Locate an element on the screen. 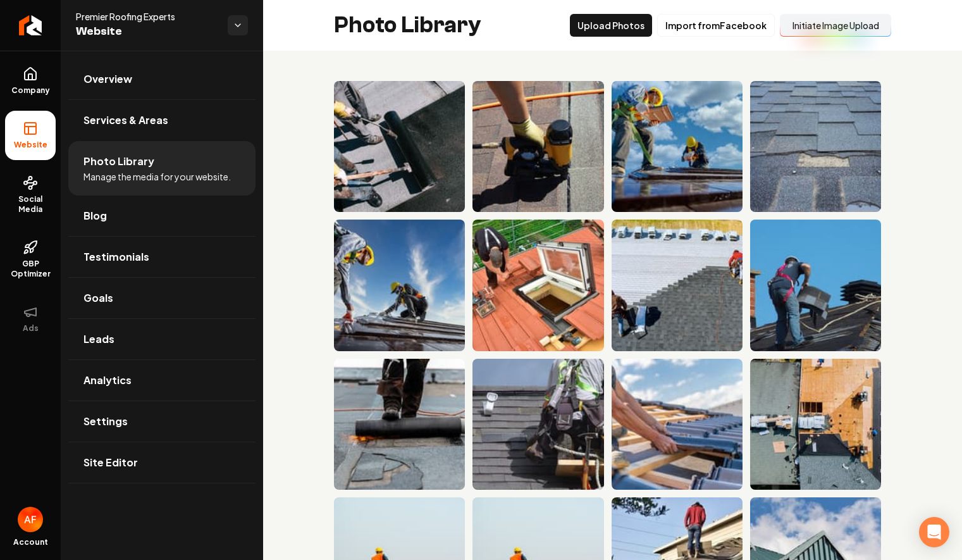 The image size is (962, 560). span: Overview is located at coordinates (108, 79).